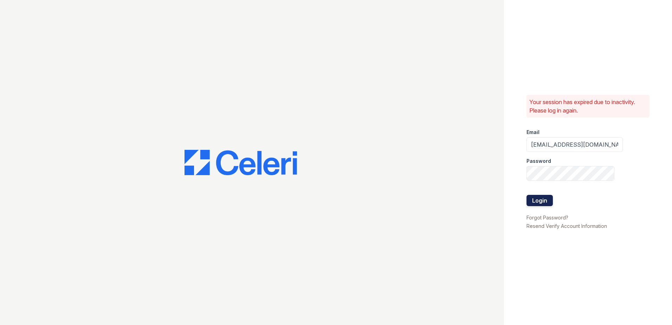 Image resolution: width=672 pixels, height=325 pixels. I want to click on label: Email, so click(533, 132).